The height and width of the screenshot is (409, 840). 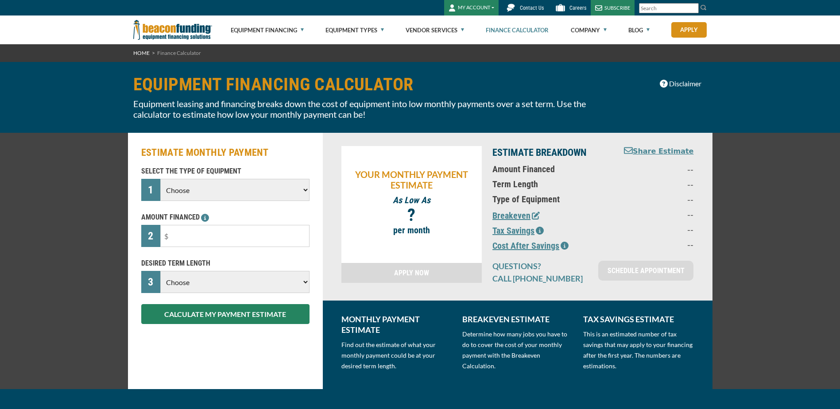 What do you see at coordinates (549, 184) in the screenshot?
I see `p: Term Length` at bounding box center [549, 184].